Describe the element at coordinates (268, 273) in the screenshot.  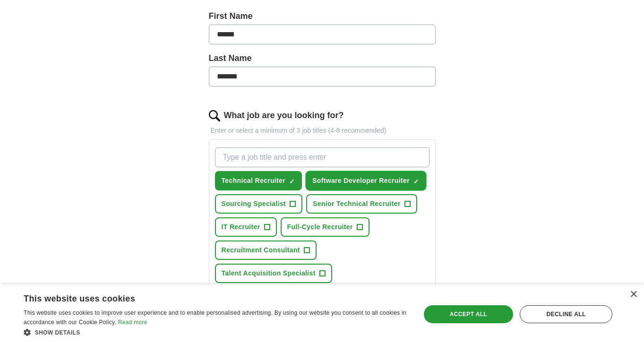
I see `span: Talent Acquisition Specialist` at that location.